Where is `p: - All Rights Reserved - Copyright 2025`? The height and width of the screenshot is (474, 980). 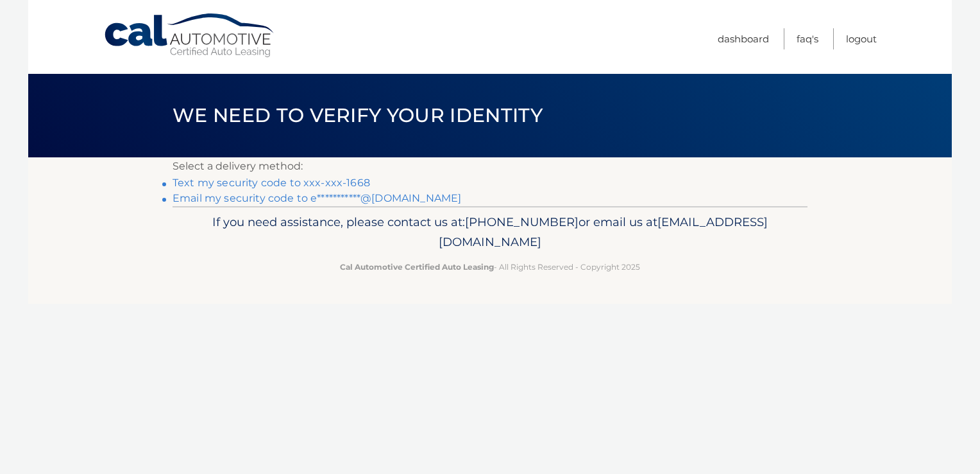 p: - All Rights Reserved - Copyright 2025 is located at coordinates (490, 266).